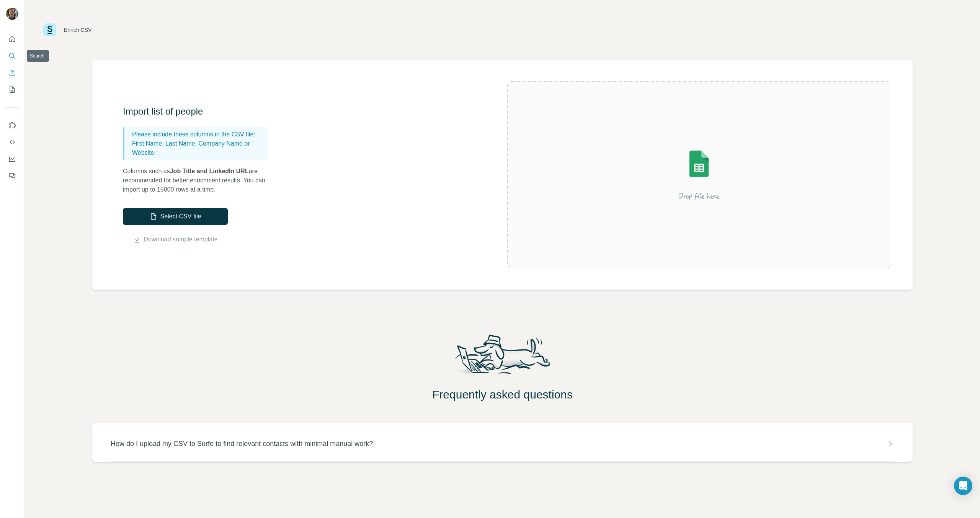 The height and width of the screenshot is (518, 980). Describe the element at coordinates (12, 125) in the screenshot. I see `button: Use Surfe on LinkedIn` at that location.